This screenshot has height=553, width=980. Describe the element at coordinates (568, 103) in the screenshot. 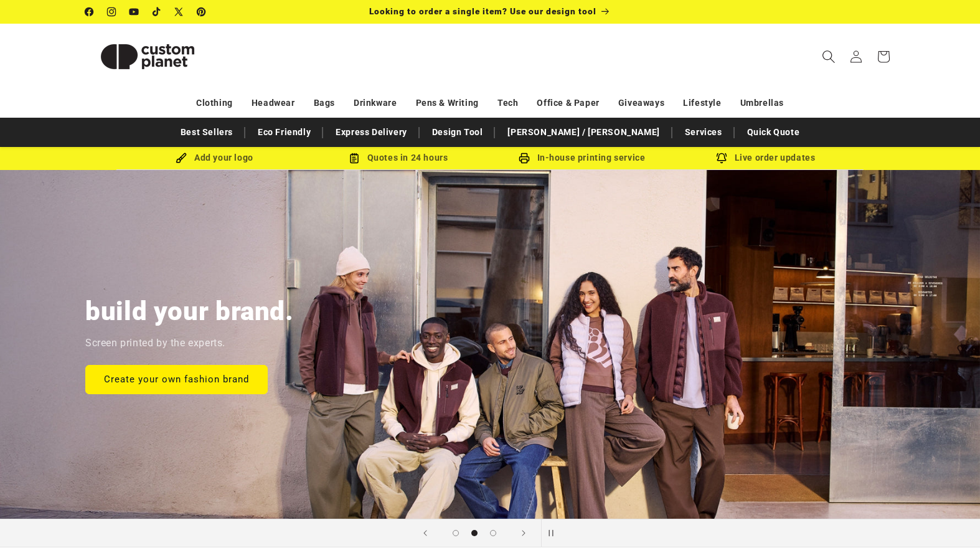

I see `a: Office & Paper` at that location.